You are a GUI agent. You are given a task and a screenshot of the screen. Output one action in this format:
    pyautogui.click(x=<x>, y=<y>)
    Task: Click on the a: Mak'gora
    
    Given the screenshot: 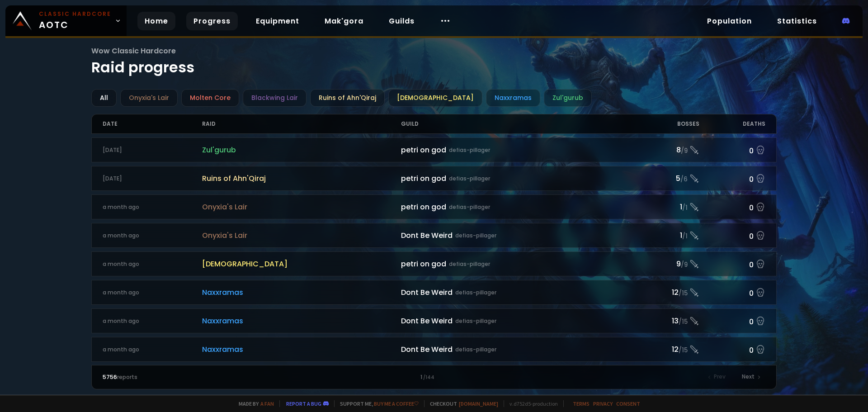 What is the action you would take?
    pyautogui.click(x=344, y=21)
    